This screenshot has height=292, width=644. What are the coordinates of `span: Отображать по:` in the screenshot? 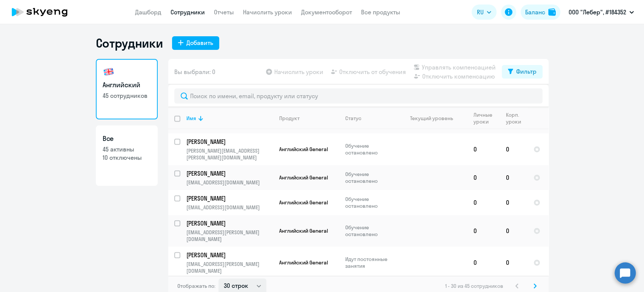 It's located at (196, 286).